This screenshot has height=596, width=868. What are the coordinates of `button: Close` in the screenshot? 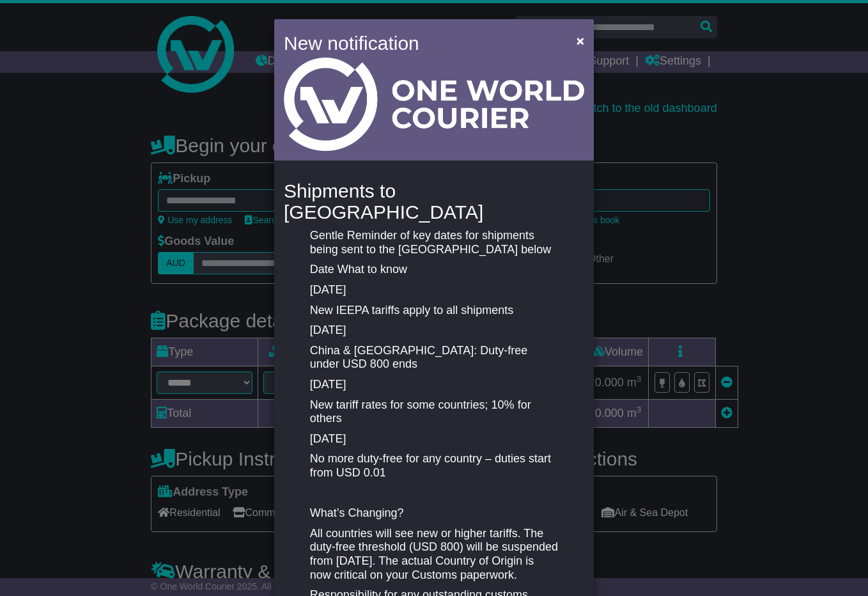 It's located at (581, 40).